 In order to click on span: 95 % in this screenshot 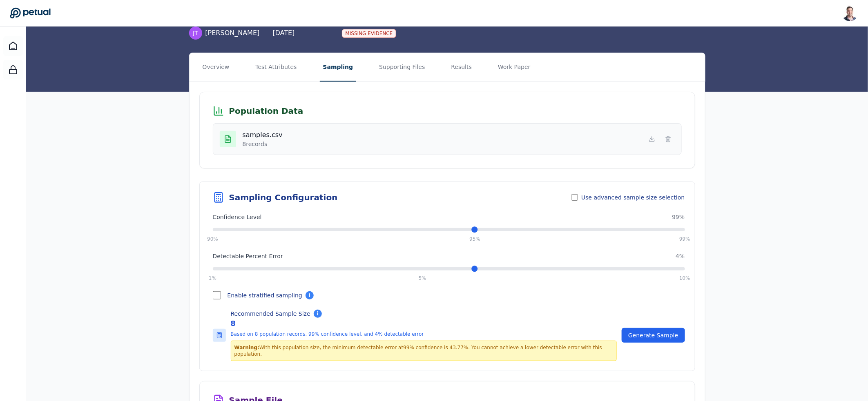, I will do `click(475, 239)`.